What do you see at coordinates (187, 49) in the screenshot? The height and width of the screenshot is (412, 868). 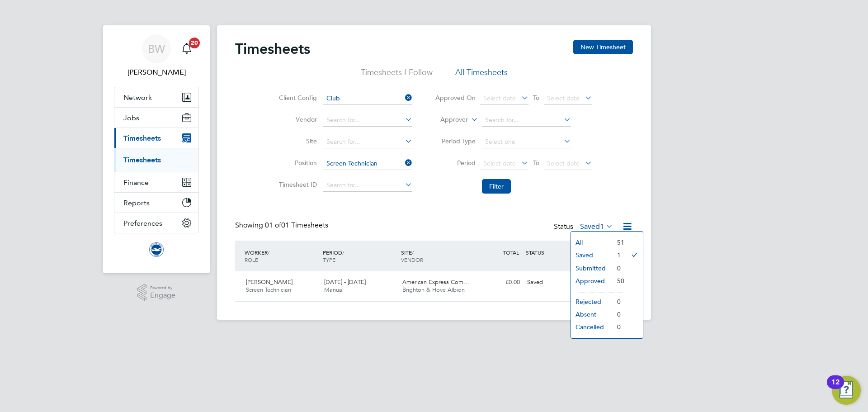 I see `a: 20` at bounding box center [187, 49].